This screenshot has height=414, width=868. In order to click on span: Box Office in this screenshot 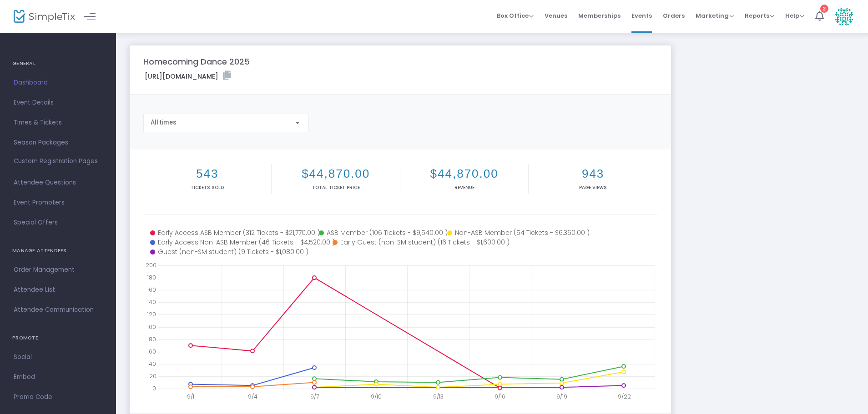, I will do `click(515, 16)`.